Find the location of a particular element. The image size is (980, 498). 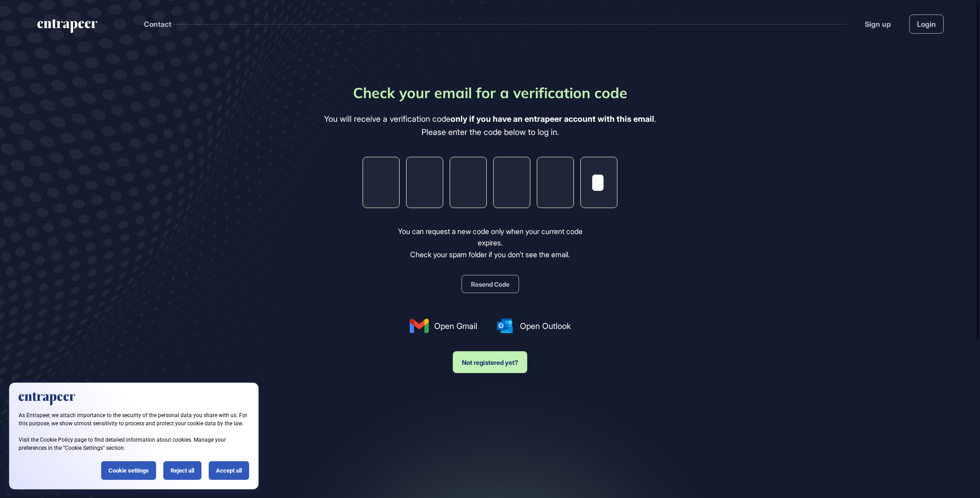

a: entrapeer-logo is located at coordinates (67, 28).